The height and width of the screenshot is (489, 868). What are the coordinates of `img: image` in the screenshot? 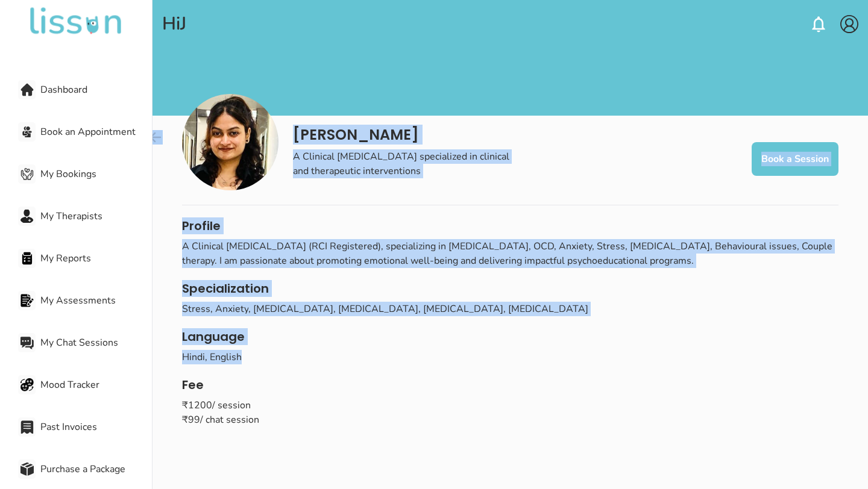 It's located at (230, 143).